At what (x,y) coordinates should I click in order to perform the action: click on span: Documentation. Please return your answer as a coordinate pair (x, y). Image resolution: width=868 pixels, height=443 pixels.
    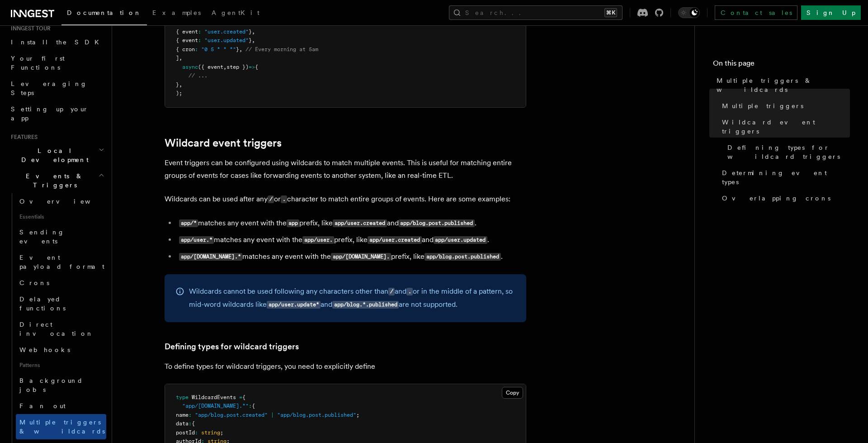
    Looking at the image, I should click on (104, 13).